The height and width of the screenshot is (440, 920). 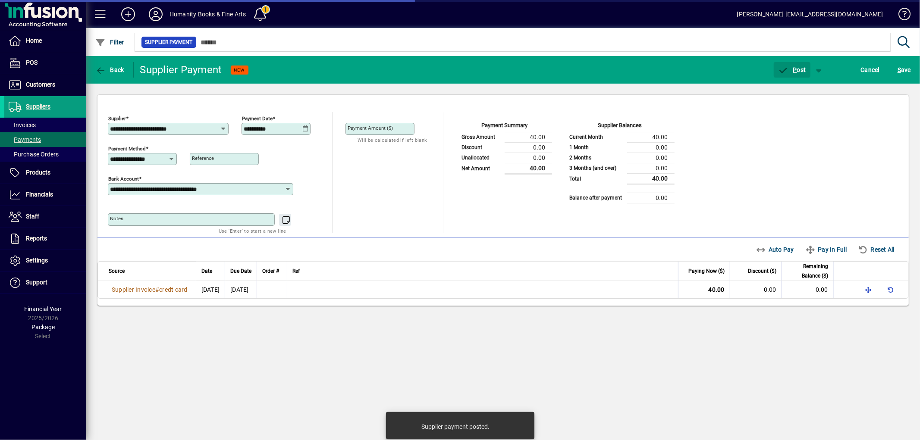 I want to click on a: Financials, so click(x=45, y=195).